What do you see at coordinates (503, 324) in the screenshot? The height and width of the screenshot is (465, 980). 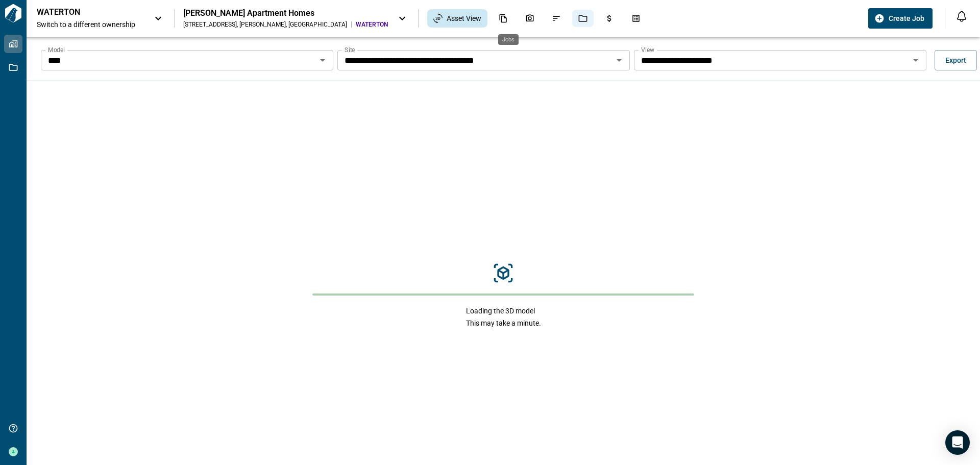 I see `span: This may take a minute.` at bounding box center [503, 324].